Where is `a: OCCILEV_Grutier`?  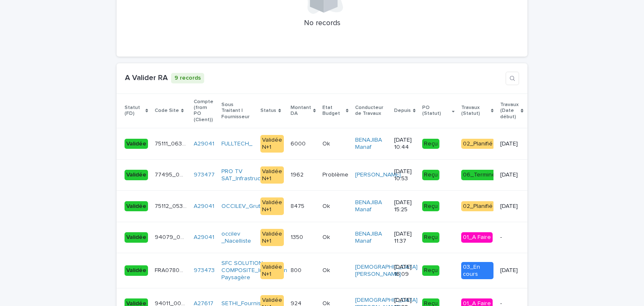 a: OCCILEV_Grutier is located at coordinates (245, 206).